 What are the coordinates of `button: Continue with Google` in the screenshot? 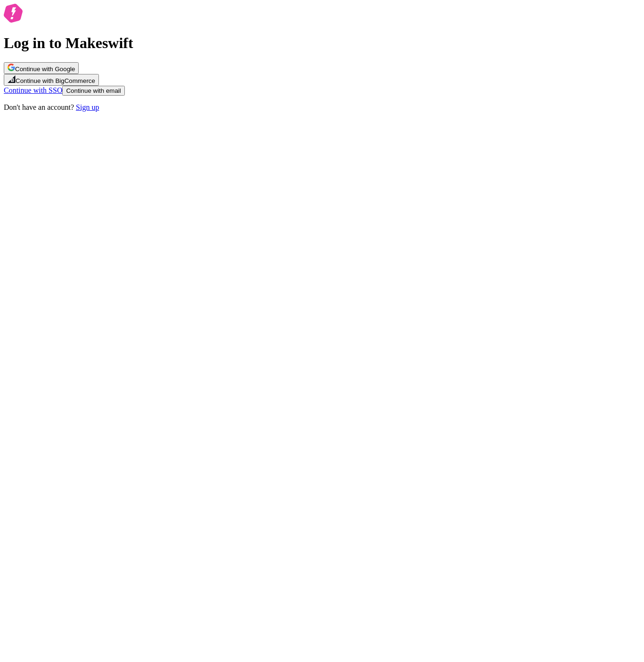 It's located at (41, 68).